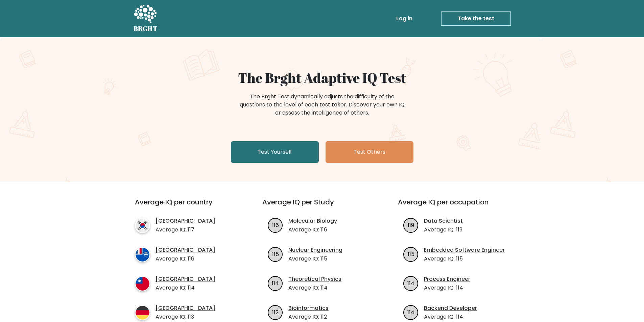 The height and width of the screenshot is (322, 644). What do you see at coordinates (275, 152) in the screenshot?
I see `a: Test Yourself` at bounding box center [275, 152].